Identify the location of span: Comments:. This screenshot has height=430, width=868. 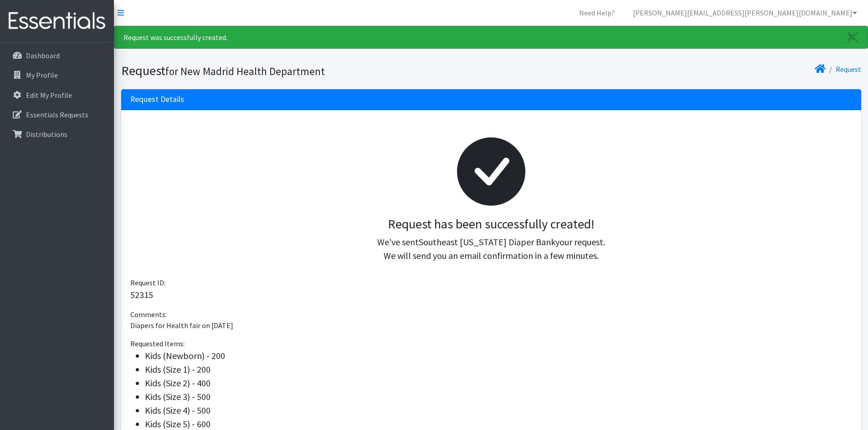
(148, 314).